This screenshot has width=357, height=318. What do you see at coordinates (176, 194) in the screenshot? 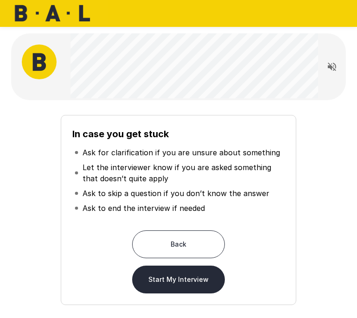
I see `p: Ask to skip a question if you don’t know the answer` at bounding box center [176, 194].